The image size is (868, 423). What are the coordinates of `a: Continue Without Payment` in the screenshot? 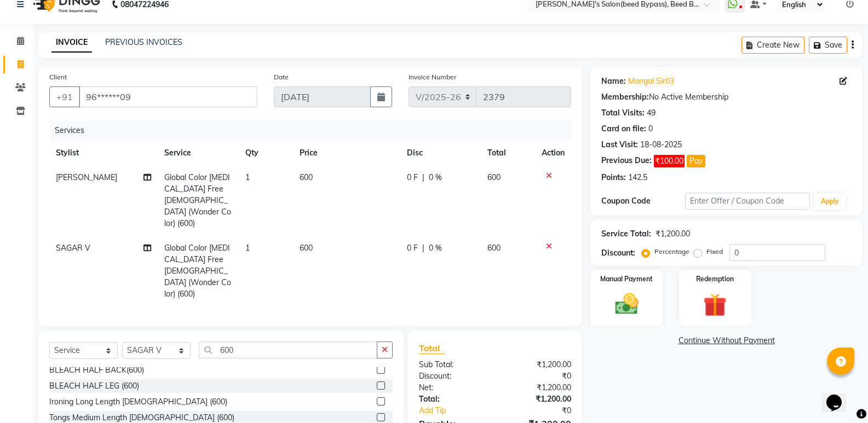 It's located at (726, 341).